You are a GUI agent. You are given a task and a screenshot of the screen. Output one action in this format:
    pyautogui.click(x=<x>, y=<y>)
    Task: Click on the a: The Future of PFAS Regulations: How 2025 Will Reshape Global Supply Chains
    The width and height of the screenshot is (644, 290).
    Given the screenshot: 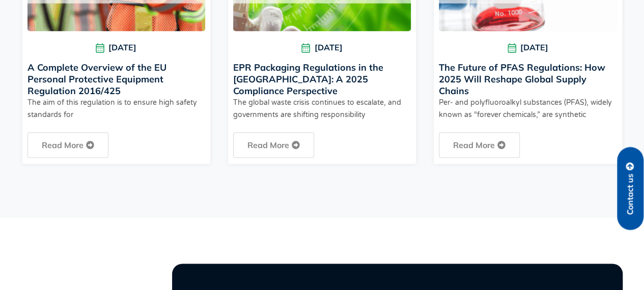 What is the action you would take?
    pyautogui.click(x=521, y=79)
    